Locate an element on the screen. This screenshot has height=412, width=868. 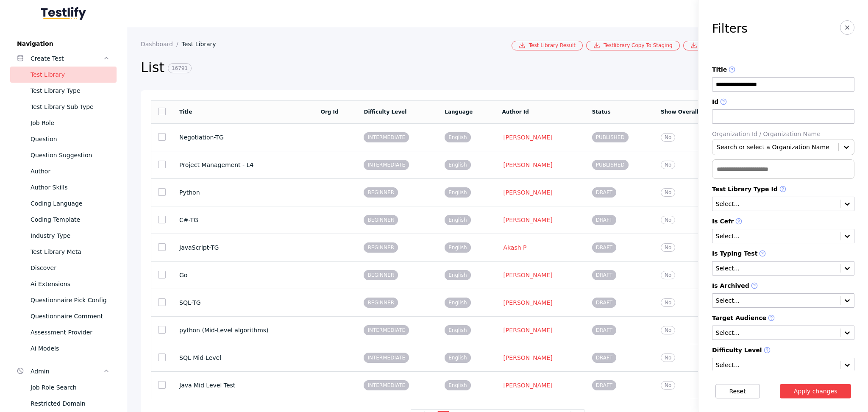
a: Akash P is located at coordinates (515, 248).